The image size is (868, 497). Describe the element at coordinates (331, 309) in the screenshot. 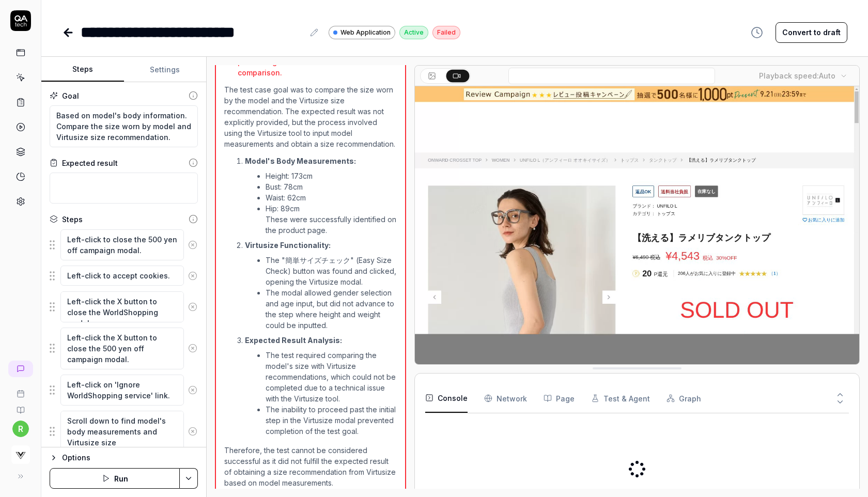

I see `li: The modal allowed gender selection and age input, but did not advance to the step where height an...` at that location.